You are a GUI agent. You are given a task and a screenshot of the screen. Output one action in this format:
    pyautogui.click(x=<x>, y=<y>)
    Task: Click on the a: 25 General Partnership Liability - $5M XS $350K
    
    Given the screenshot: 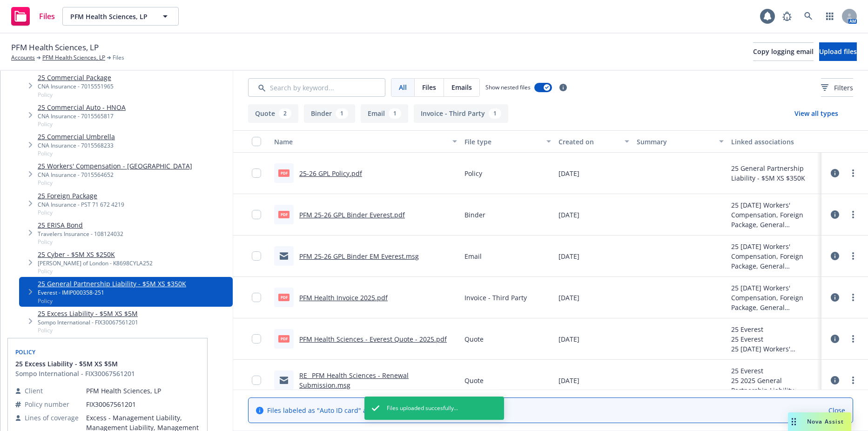 What is the action you would take?
    pyautogui.click(x=111, y=284)
    